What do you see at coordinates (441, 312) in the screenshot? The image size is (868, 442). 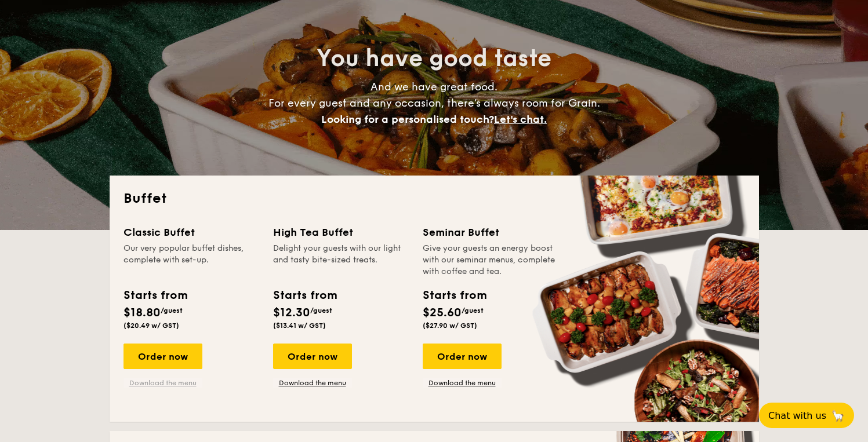 I see `span: $25.60` at bounding box center [441, 312].